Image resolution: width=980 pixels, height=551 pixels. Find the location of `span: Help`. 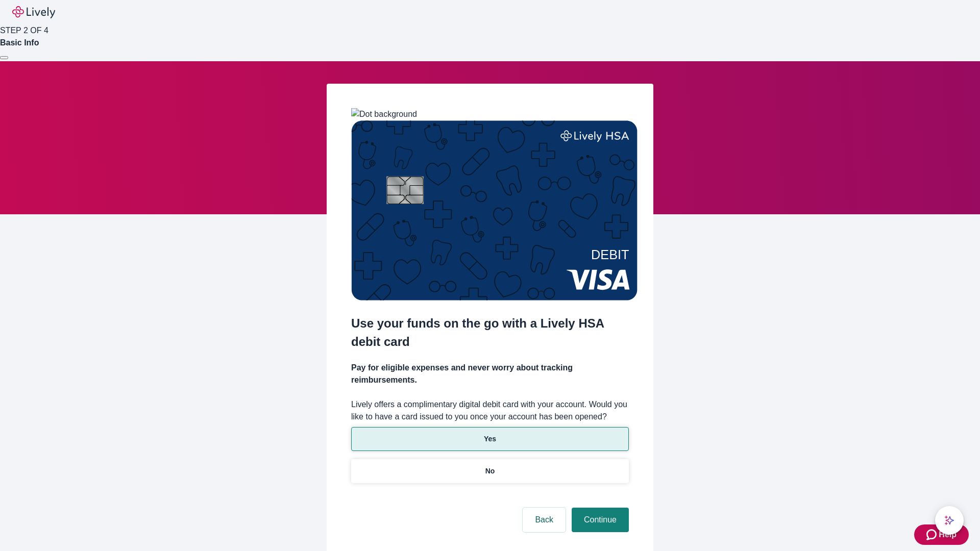

span: Help is located at coordinates (948, 535).